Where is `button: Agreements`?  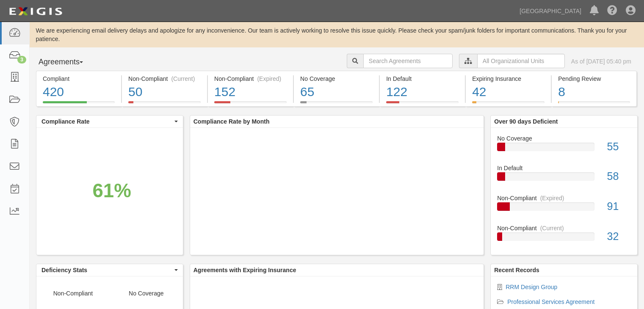 button: Agreements is located at coordinates (68, 62).